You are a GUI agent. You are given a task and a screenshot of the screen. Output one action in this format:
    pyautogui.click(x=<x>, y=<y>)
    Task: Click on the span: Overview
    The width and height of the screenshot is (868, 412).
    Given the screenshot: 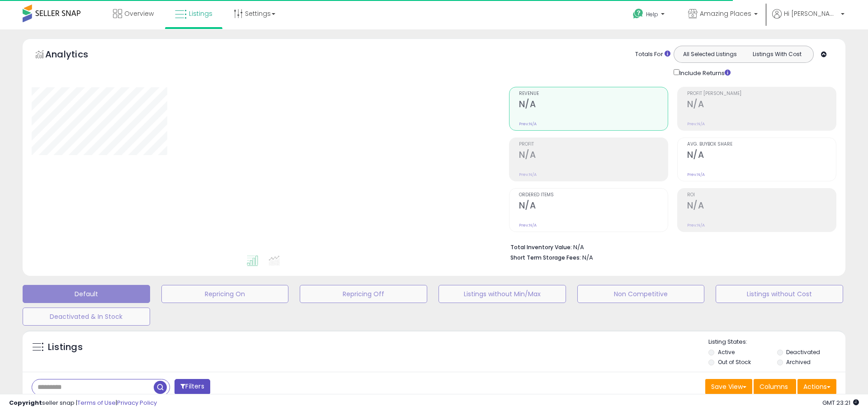 What is the action you would take?
    pyautogui.click(x=139, y=13)
    